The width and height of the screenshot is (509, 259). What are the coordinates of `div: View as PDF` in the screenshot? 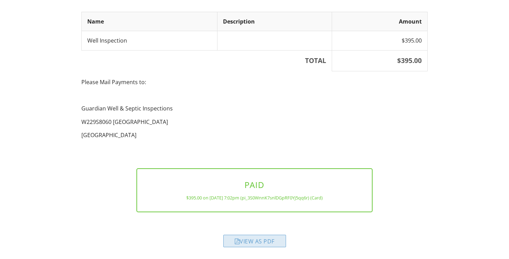 It's located at (255, 241).